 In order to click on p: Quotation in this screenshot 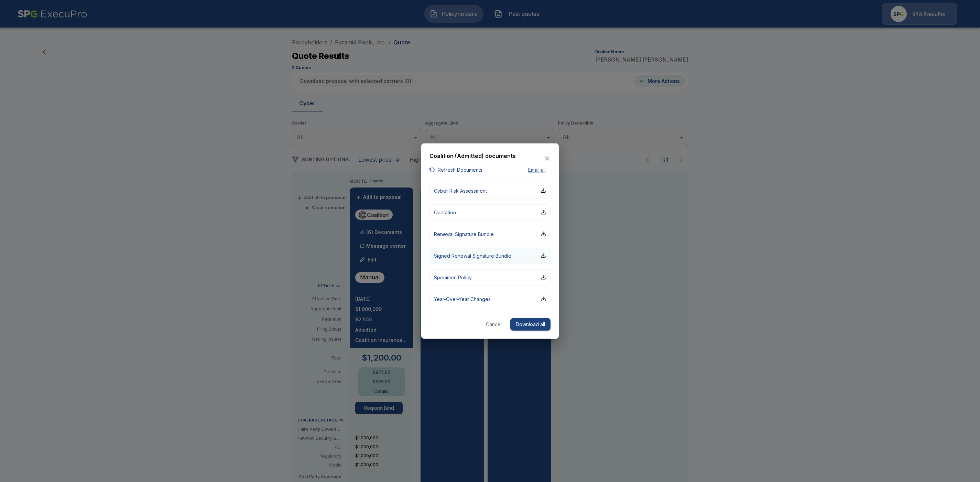, I will do `click(445, 212)`.